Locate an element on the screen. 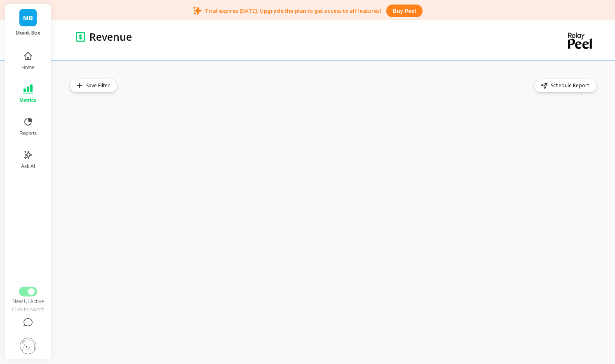 The height and width of the screenshot is (364, 615). button: Settings is located at coordinates (28, 346).